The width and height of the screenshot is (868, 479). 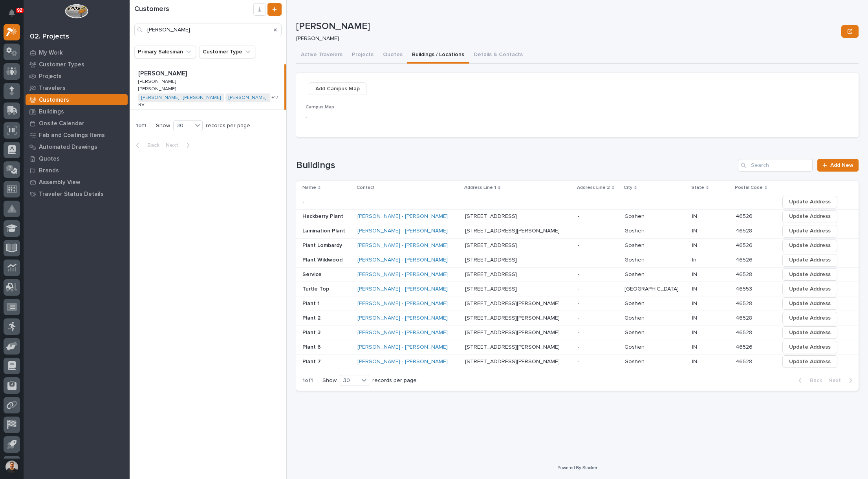 What do you see at coordinates (59, 182) in the screenshot?
I see `p: Assembly View` at bounding box center [59, 182].